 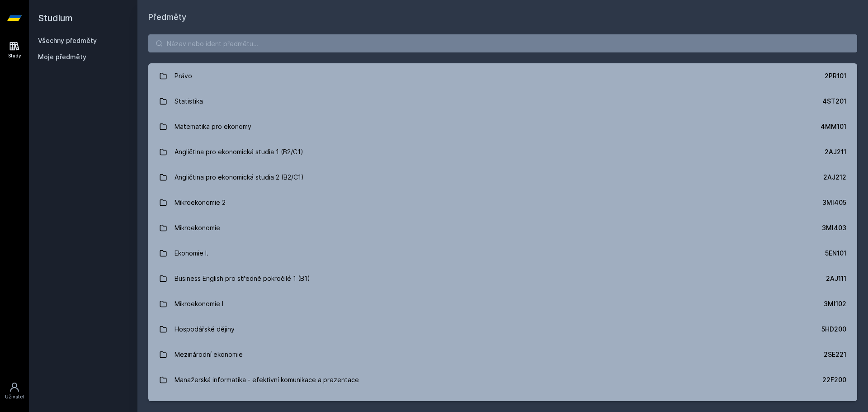 I want to click on a: Hospodářské dějiny 5HD200, so click(x=503, y=329).